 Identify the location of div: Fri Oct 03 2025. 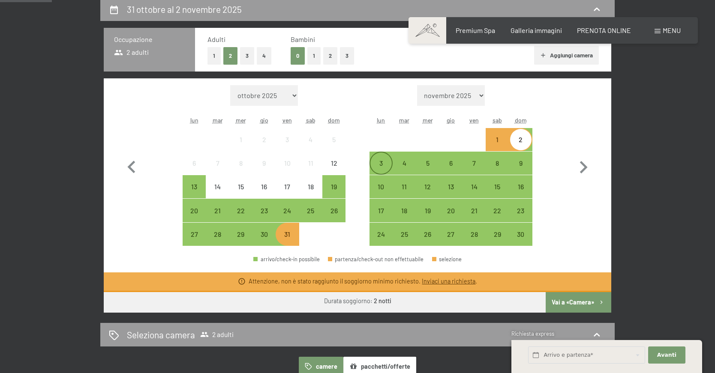
(287, 140).